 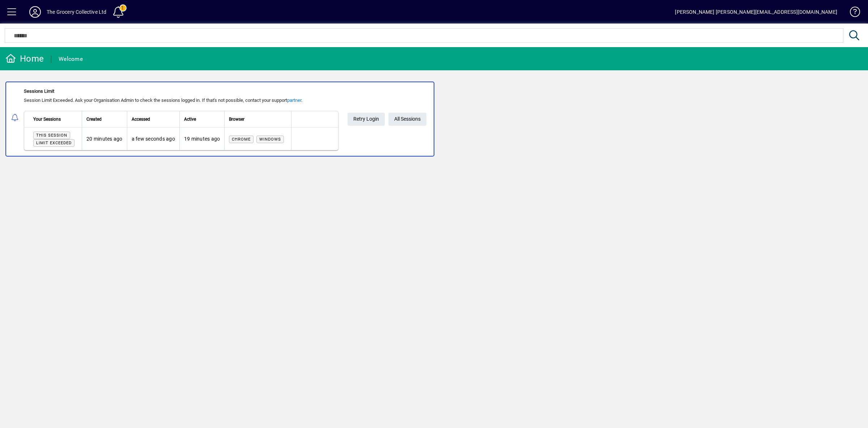 I want to click on span: Browser, so click(x=237, y=119).